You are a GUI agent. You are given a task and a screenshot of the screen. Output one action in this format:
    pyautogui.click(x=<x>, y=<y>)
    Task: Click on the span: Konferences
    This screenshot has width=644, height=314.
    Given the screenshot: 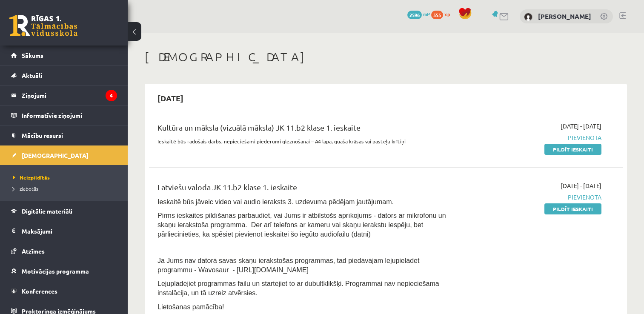 What is the action you would take?
    pyautogui.click(x=40, y=291)
    